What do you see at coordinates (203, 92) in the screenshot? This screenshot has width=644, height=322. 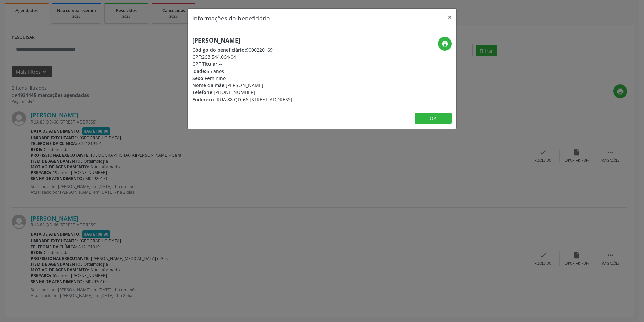 I see `span: Telefone:` at bounding box center [203, 92].